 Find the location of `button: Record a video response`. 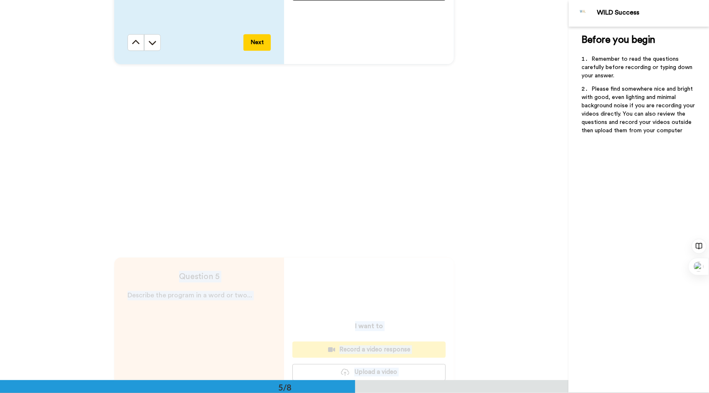

button: Record a video response is located at coordinates (369, 349).